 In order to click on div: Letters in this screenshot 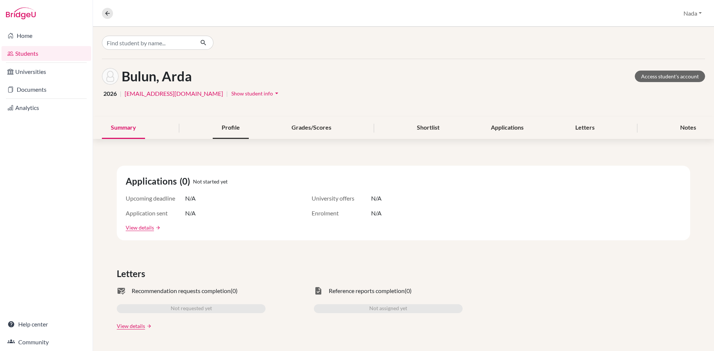, I will do `click(585, 128)`.